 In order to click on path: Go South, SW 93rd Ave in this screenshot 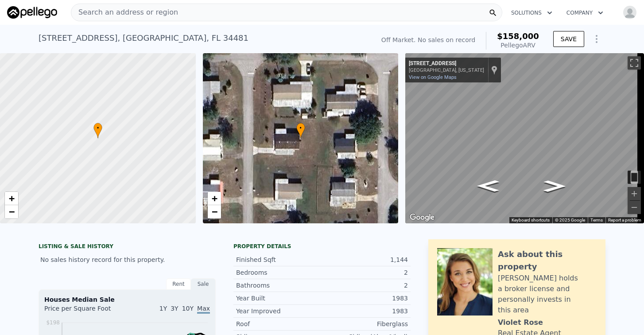, I will do `click(554, 186)`.